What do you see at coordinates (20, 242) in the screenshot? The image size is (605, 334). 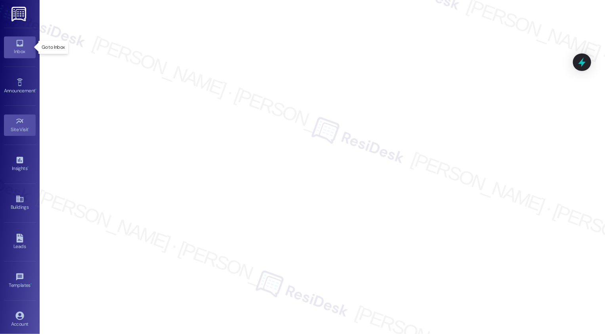 I see `a: Leads` at bounding box center [20, 242].